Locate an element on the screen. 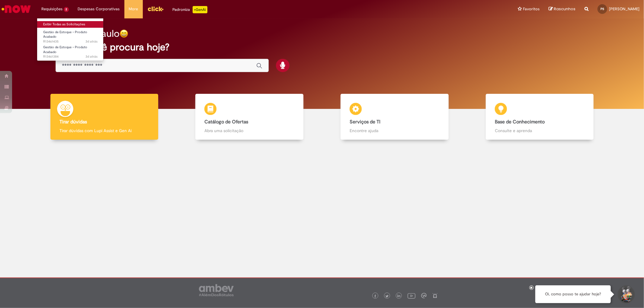  a: Exibir Todas as Solicitações is located at coordinates (71, 24).